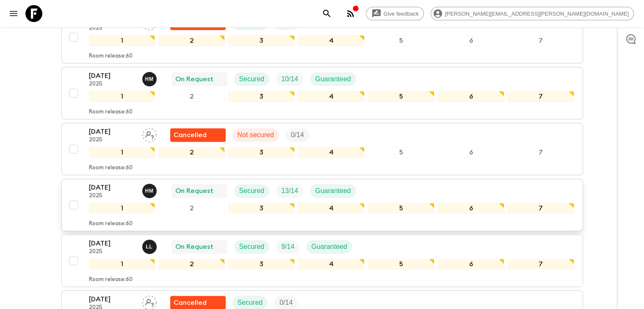 This screenshot has height=309, width=644. What do you see at coordinates (395, 14) in the screenshot?
I see `a: Give feedback` at bounding box center [395, 14].